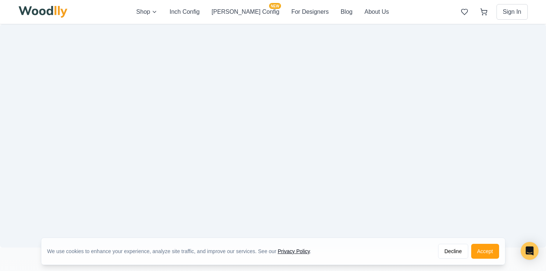 This screenshot has width=546, height=271. Describe the element at coordinates (512, 12) in the screenshot. I see `button: Sign In` at that location.